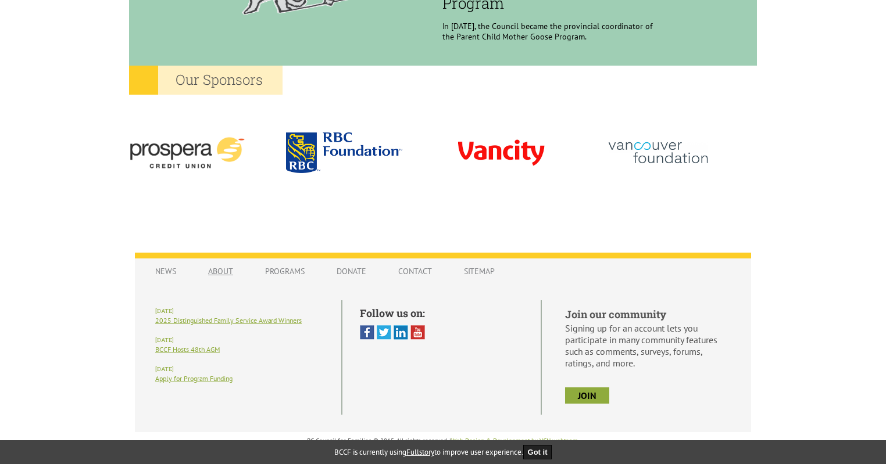 This screenshot has width=886, height=464. What do you see at coordinates (228, 320) in the screenshot?
I see `a: 2025 Distinguished Family Service Award Winners` at bounding box center [228, 320].